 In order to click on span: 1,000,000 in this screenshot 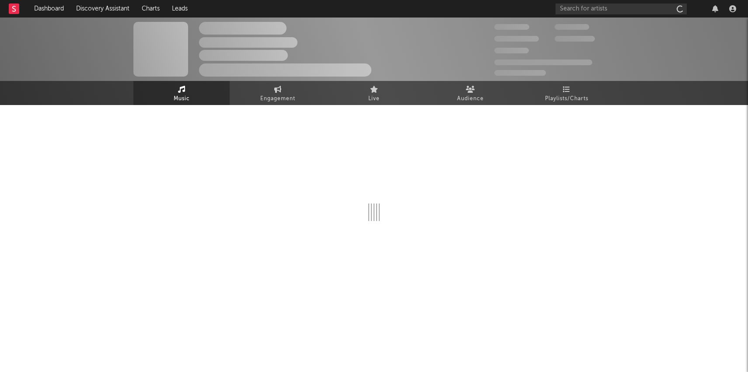, I will do `click(575, 38)`.